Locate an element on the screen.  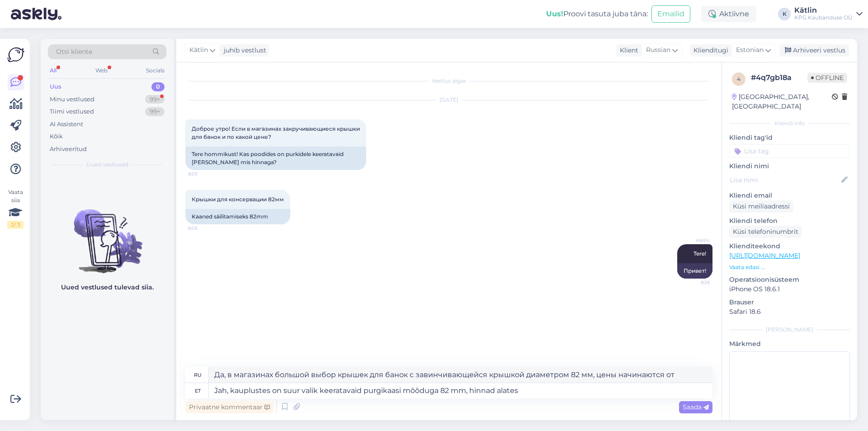
span: 8:03 is located at coordinates (205, 173).